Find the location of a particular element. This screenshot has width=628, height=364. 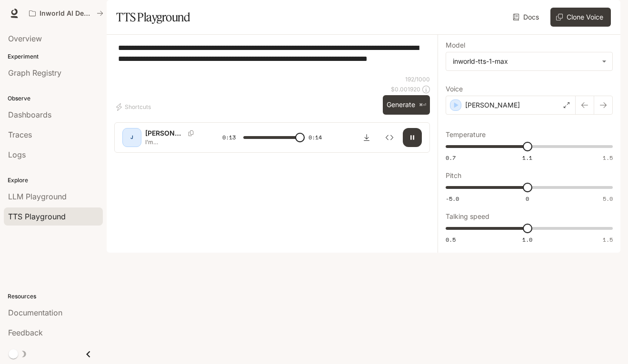

span: -5.0 is located at coordinates (453, 199).